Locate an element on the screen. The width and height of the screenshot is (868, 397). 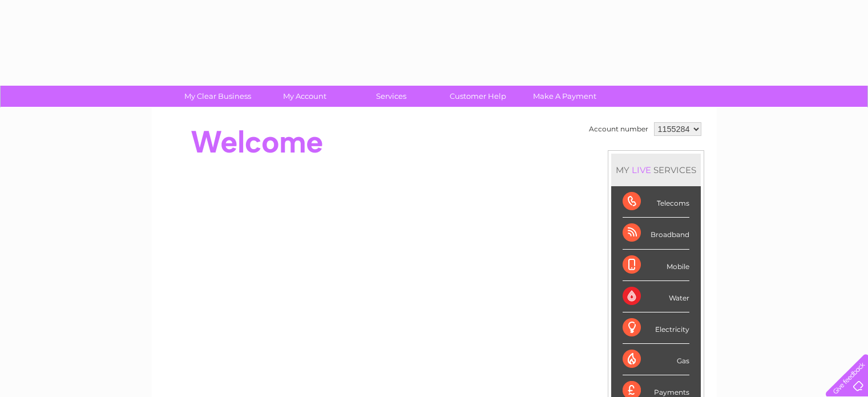
a: Customer Help is located at coordinates (478, 96).